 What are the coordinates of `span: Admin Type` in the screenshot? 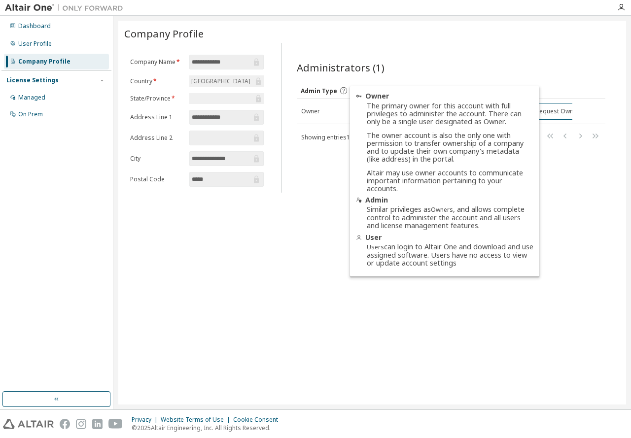 It's located at (319, 91).